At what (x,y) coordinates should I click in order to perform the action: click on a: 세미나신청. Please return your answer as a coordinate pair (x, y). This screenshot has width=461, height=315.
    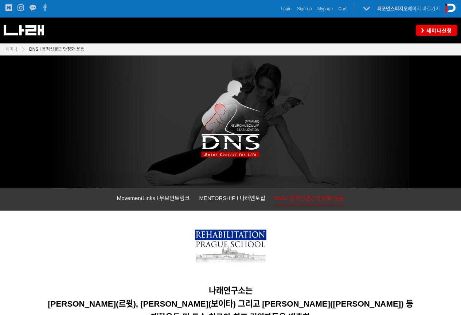
    Looking at the image, I should click on (437, 30).